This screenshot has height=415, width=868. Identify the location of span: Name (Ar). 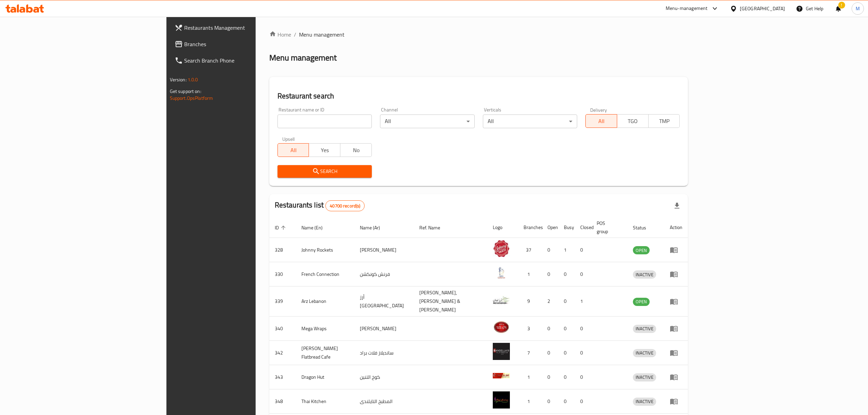
(374, 228).